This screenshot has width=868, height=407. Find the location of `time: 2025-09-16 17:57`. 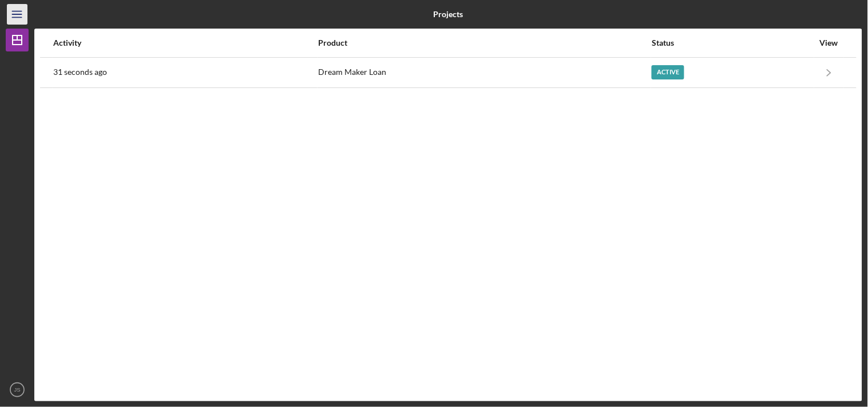

time: 2025-09-16 17:57 is located at coordinates (80, 72).